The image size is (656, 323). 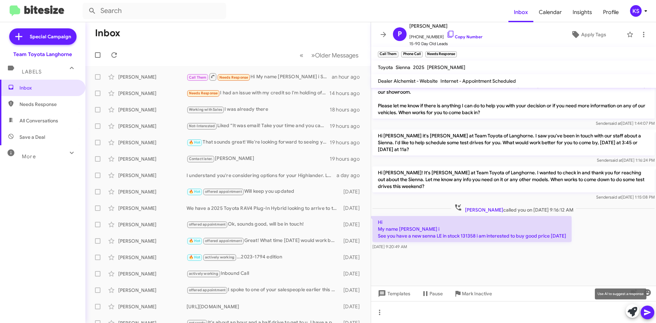 What do you see at coordinates (446, 44) in the screenshot?
I see `span: 15-90 Day Old Leads` at bounding box center [446, 44].